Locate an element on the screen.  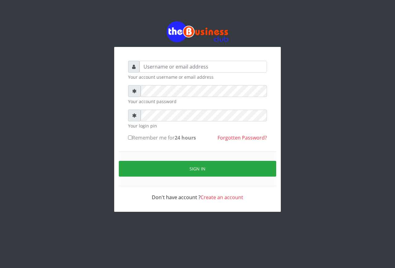
a: Forgotten Password? is located at coordinates (242, 138).